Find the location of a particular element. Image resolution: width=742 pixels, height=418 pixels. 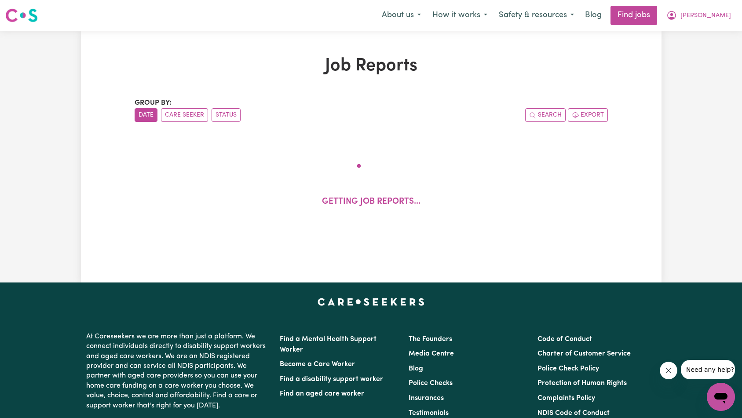

a: Complaints Policy is located at coordinates (566, 398).